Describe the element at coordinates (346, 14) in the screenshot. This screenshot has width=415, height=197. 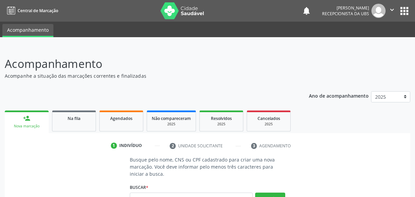
I see `span: Recepcionista da UBS` at that location.